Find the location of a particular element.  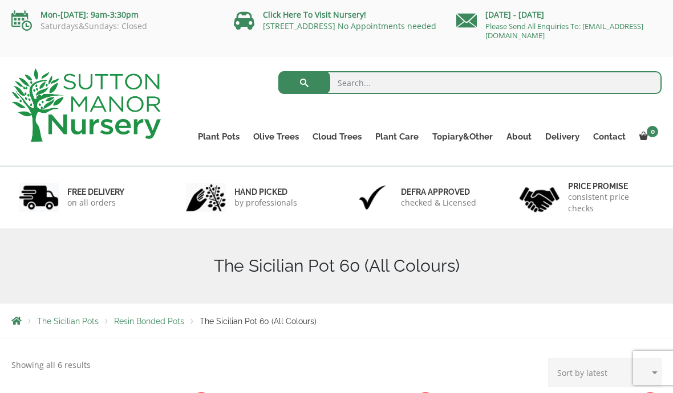

a: Cloud Trees is located at coordinates (337, 137).